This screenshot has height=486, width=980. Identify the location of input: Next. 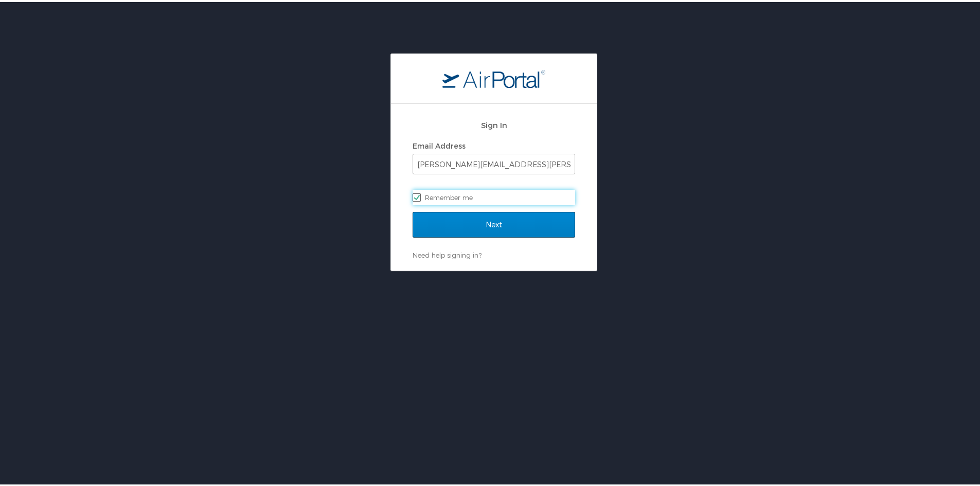
(494, 223).